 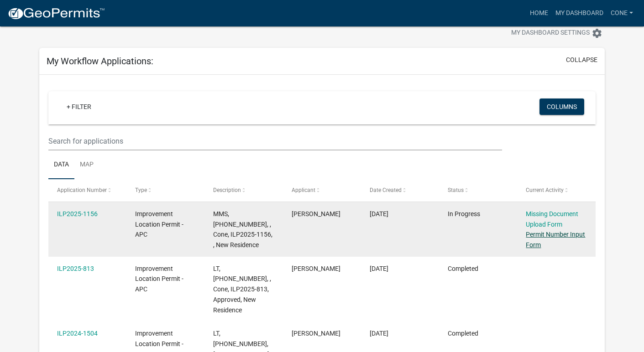 What do you see at coordinates (597, 34) in the screenshot?
I see `i: settings` at bounding box center [597, 34].